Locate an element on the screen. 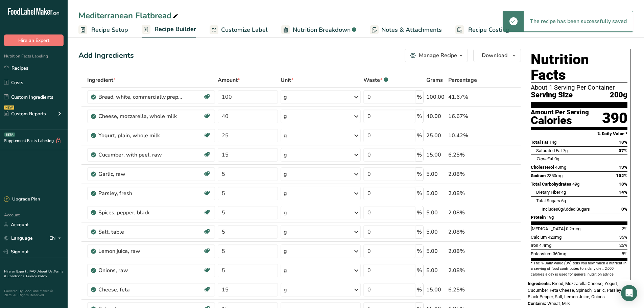 This screenshot has height=308, width=644. div: 10.42% is located at coordinates (469, 136).